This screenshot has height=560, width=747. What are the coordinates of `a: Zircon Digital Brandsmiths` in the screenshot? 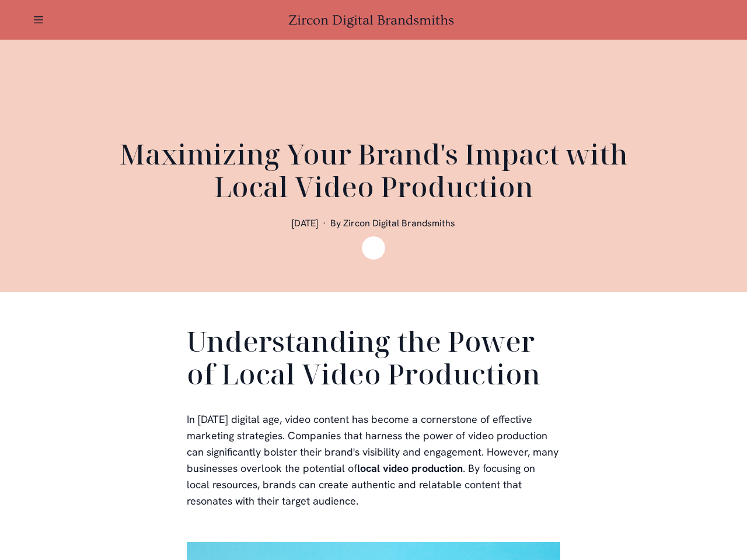 It's located at (374, 20).